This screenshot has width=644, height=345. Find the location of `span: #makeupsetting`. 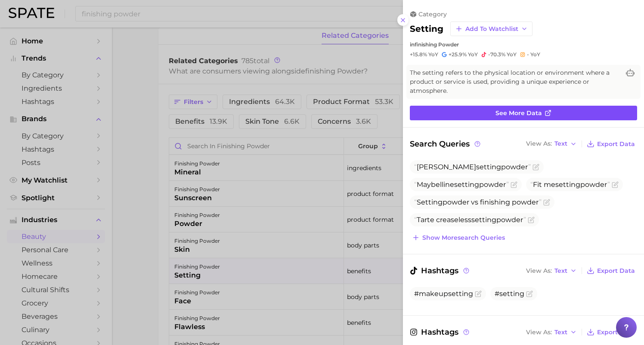

span: #makeupsetting is located at coordinates (443, 294).